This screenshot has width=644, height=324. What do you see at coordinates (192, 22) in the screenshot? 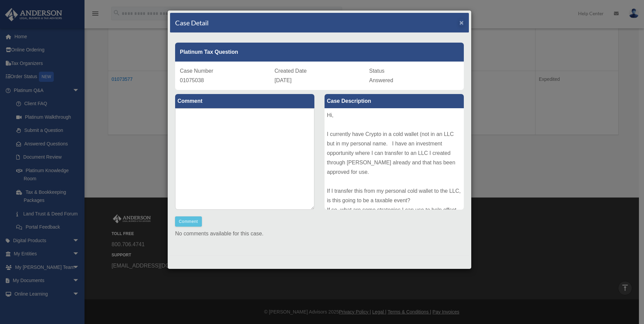
I see `h4: Case Detail` at bounding box center [192, 22].